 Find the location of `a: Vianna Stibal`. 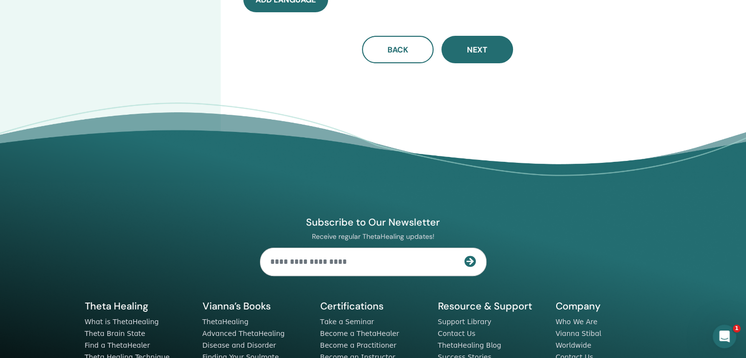

a: Vianna Stibal is located at coordinates (578, 334).